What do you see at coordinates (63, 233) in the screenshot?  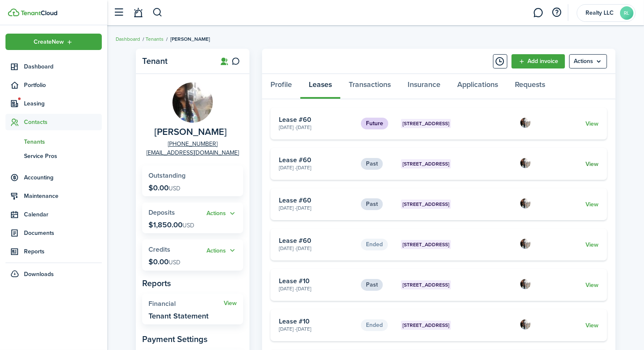 I see `span: Documents` at bounding box center [63, 233].